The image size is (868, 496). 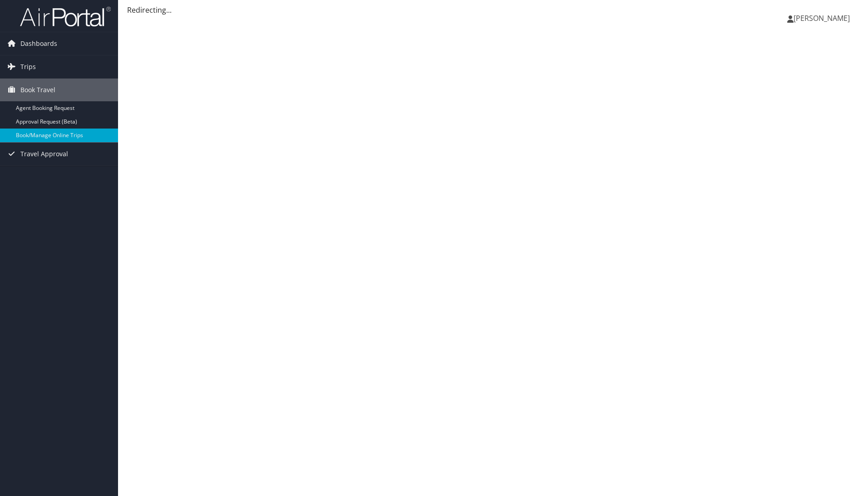 I want to click on div: Redirecting..., so click(x=493, y=10).